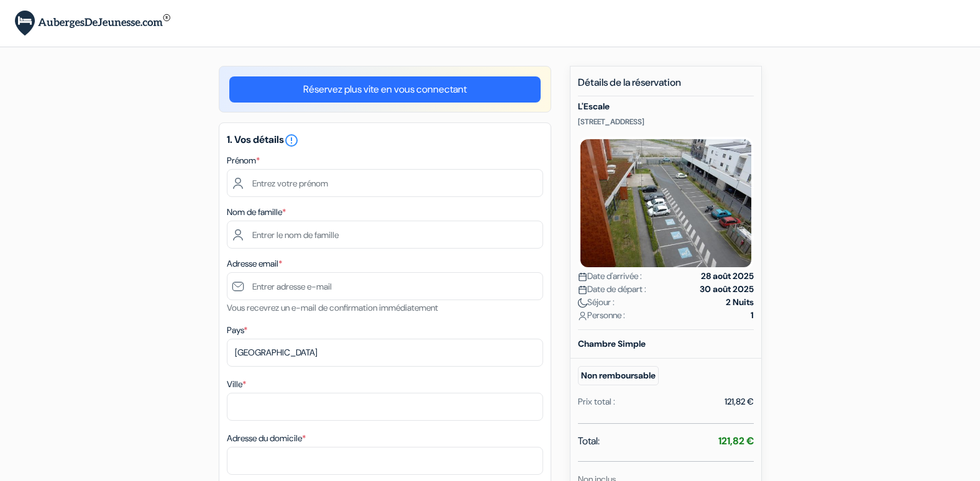 The height and width of the screenshot is (481, 980). What do you see at coordinates (611, 344) in the screenshot?
I see `b: Chambre Simple` at bounding box center [611, 344].